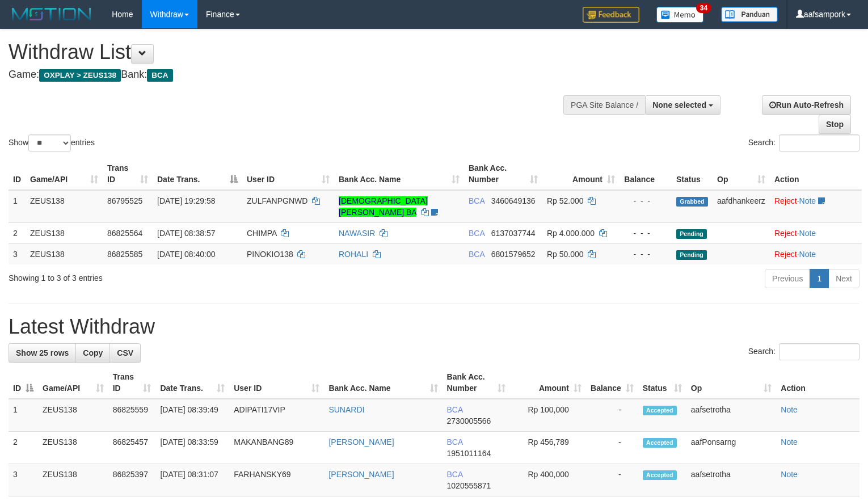  Describe the element at coordinates (750, 14) in the screenshot. I see `img: panduan.png` at that location.